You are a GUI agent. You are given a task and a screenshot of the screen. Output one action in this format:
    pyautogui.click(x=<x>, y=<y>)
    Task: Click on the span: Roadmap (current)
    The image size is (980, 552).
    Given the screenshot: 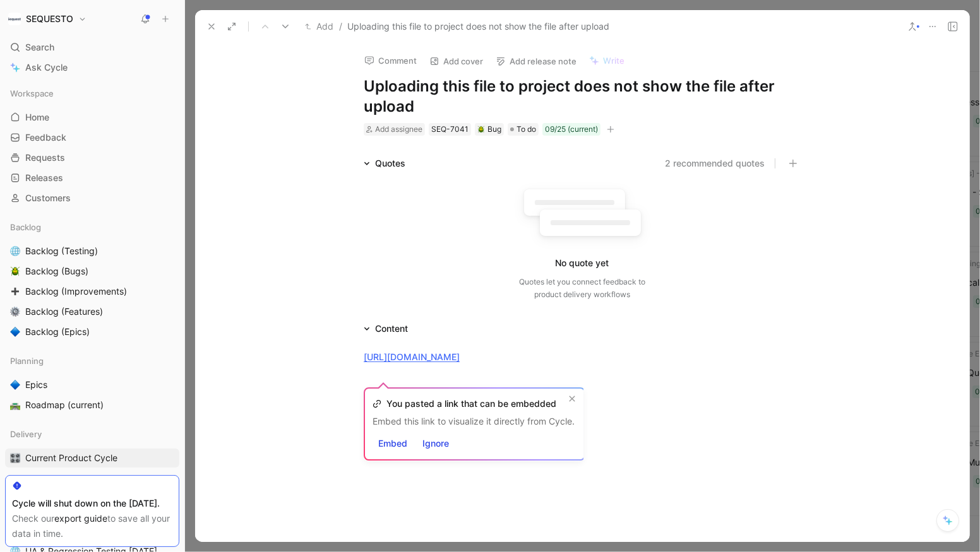 What is the action you would take?
    pyautogui.click(x=65, y=405)
    